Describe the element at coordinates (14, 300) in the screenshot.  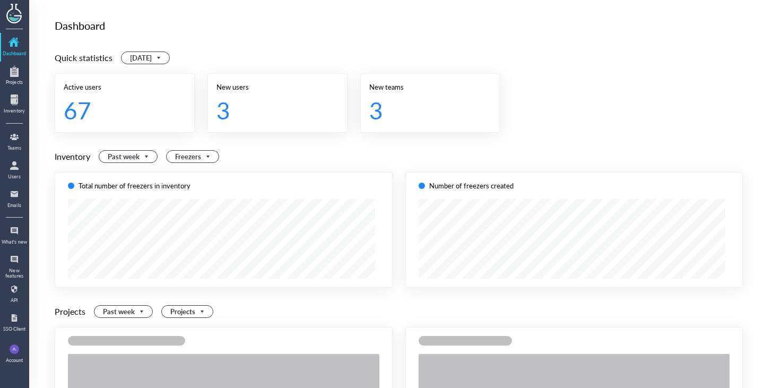
I see `div: API` at that location.